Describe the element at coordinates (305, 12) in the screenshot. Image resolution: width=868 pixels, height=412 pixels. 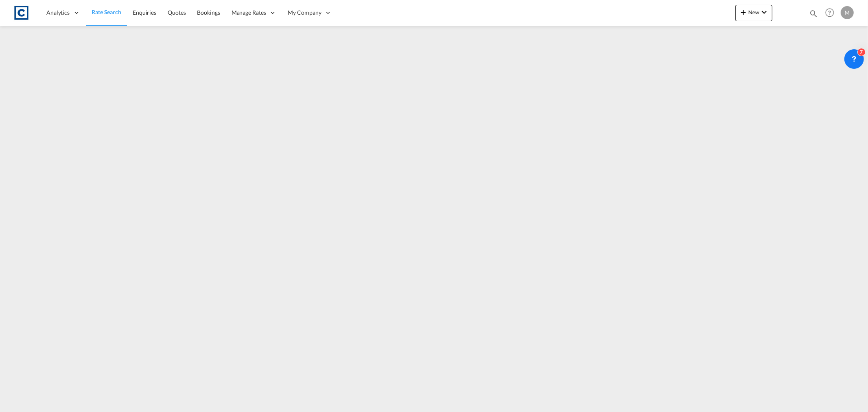
I see `span: My Company` at that location.